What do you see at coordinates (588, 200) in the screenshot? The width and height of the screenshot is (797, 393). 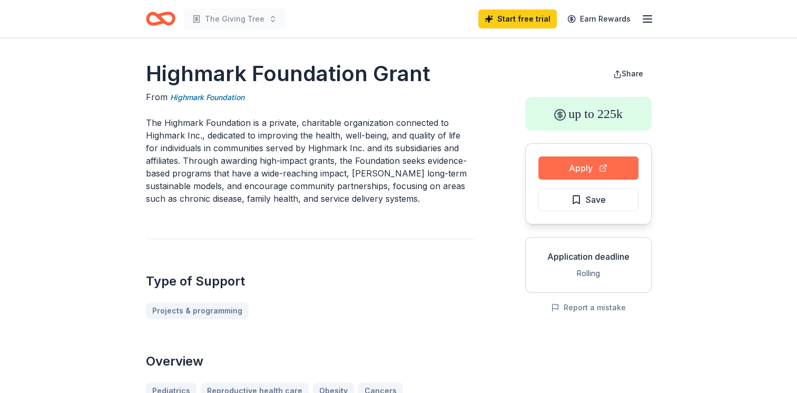 I see `button: Save` at bounding box center [588, 200].